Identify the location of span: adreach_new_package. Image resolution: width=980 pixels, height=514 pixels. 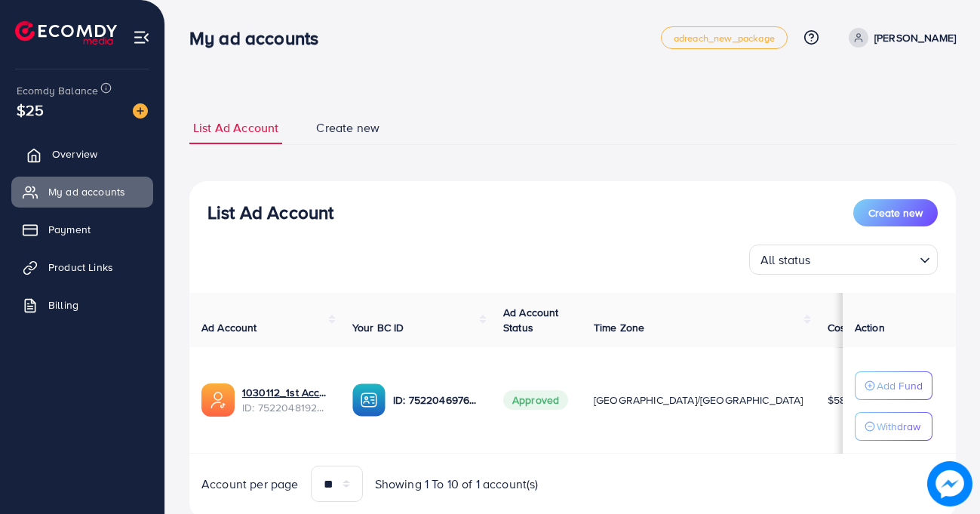
(725, 38).